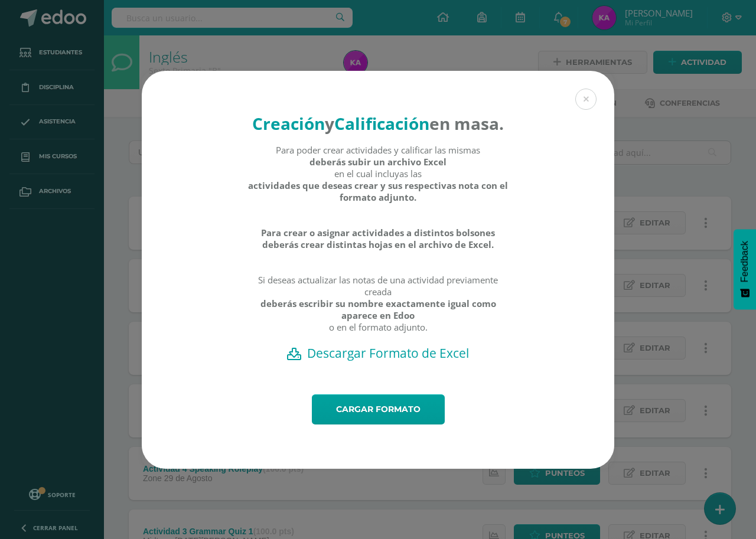 The height and width of the screenshot is (539, 756). What do you see at coordinates (378, 353) in the screenshot?
I see `h2: Descargar Formato de Excel` at bounding box center [378, 353].